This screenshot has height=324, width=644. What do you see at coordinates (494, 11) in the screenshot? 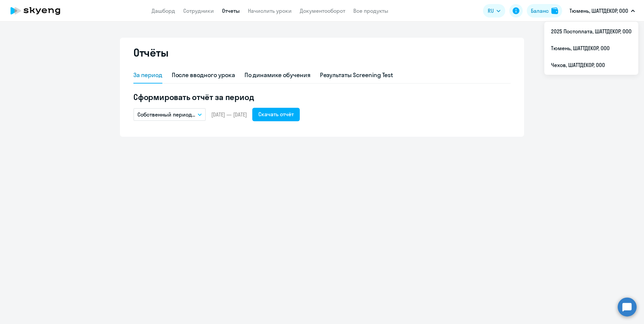
I see `button: RU` at bounding box center [494, 11].